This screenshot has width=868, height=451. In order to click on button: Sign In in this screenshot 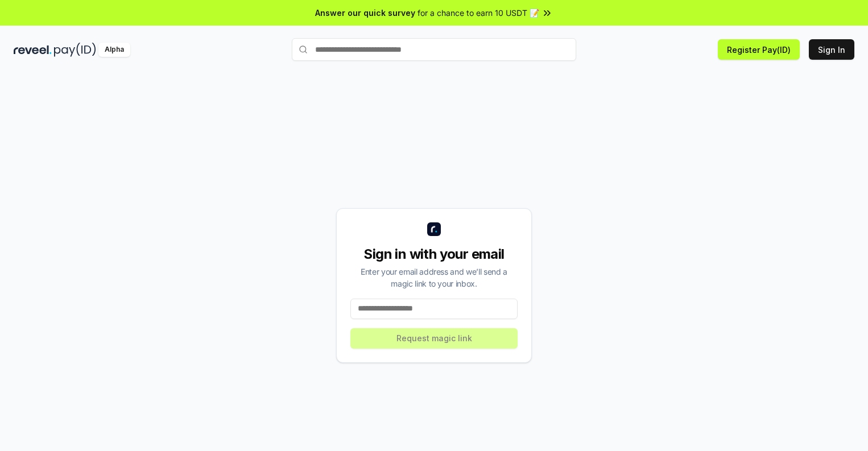, I will do `click(831, 50)`.